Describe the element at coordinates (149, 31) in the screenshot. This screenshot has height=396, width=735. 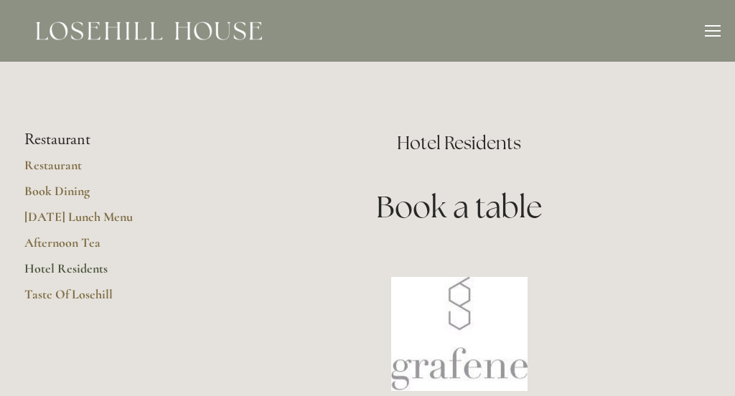
I see `img: Losehill House` at that location.